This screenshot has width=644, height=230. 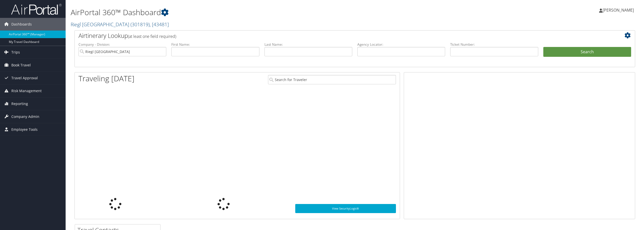 What do you see at coordinates (25, 117) in the screenshot?
I see `span: Company Admin` at bounding box center [25, 117].